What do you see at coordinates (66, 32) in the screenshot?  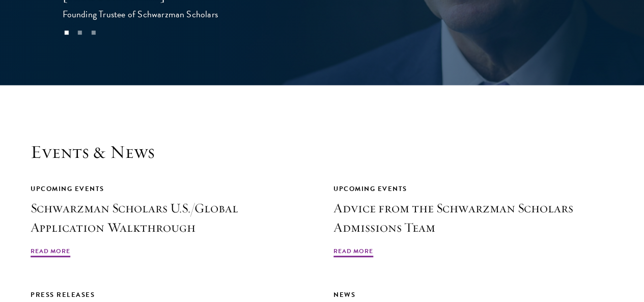 I see `button: 1 of 3` at bounding box center [66, 32].